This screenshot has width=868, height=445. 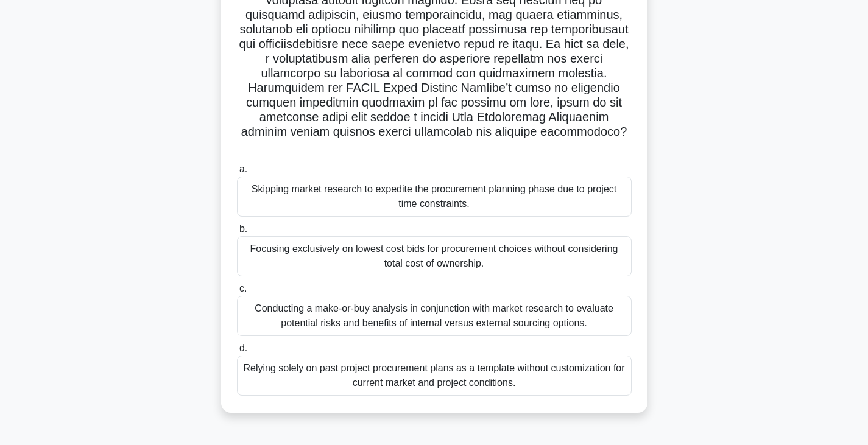 I want to click on div: Conducting a make-or-buy analysis in conjunction with market research to evaluate potential risks..., so click(x=434, y=316).